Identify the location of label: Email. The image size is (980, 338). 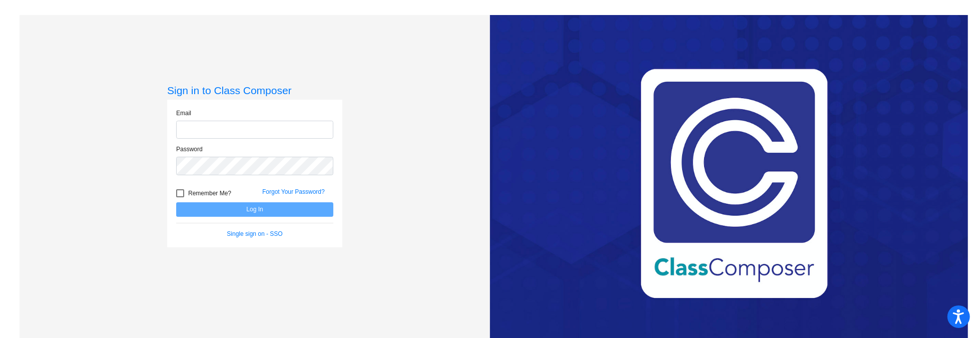
(183, 113).